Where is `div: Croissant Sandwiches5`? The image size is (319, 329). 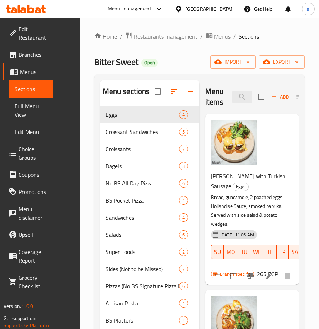
div: Croissant Sandwiches5 is located at coordinates (150, 132).